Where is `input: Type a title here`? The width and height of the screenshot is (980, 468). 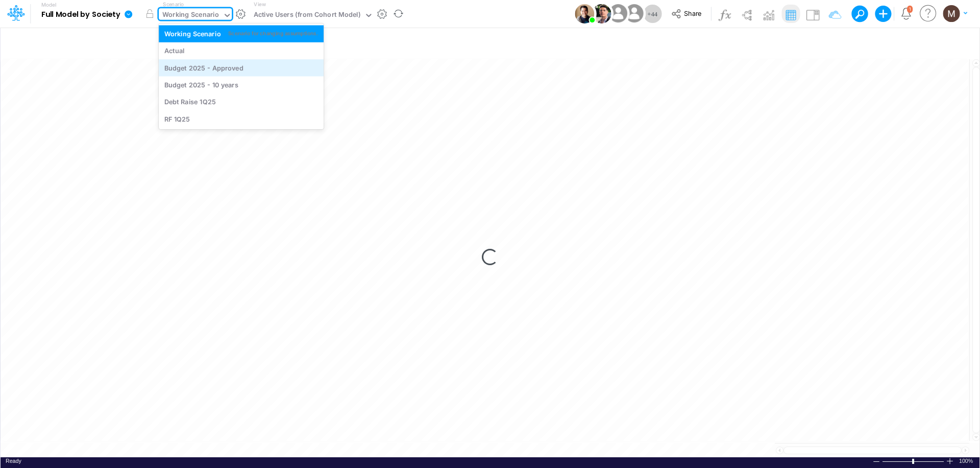
input: Type a title here is located at coordinates (384, 43).